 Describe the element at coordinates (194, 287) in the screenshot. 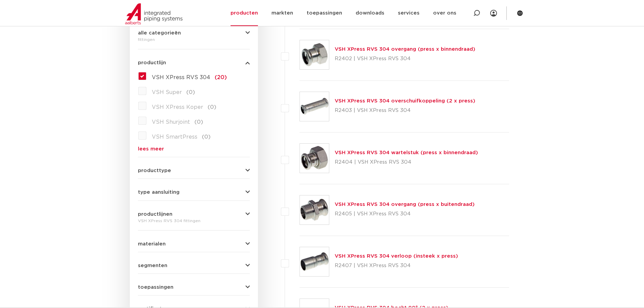

I see `button: toepassingen` at that location.